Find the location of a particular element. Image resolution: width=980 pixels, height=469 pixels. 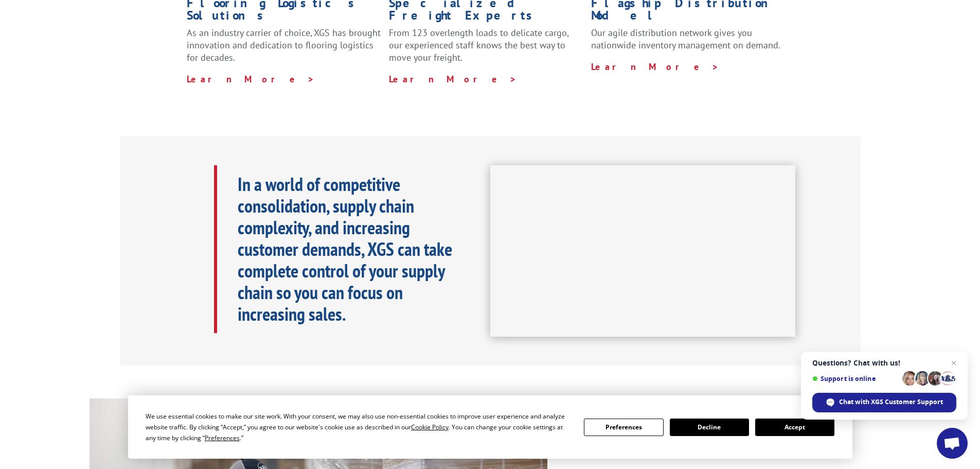

span: Preferences is located at coordinates (222, 437).